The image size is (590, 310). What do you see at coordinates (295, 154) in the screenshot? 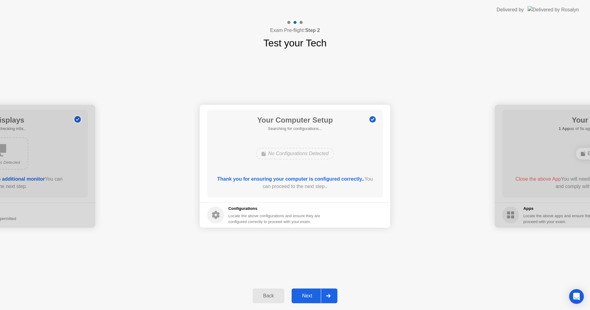
I see `div: No Configurations Detected` at bounding box center [295, 154].